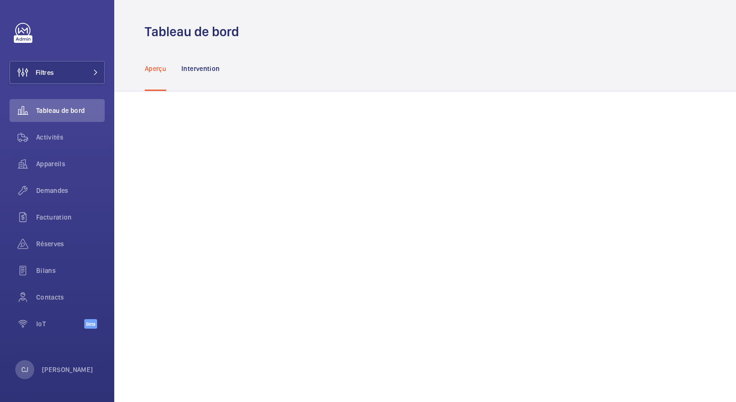 The height and width of the screenshot is (402, 736). What do you see at coordinates (195, 31) in the screenshot?
I see `h1: Tableau de bord` at bounding box center [195, 31].